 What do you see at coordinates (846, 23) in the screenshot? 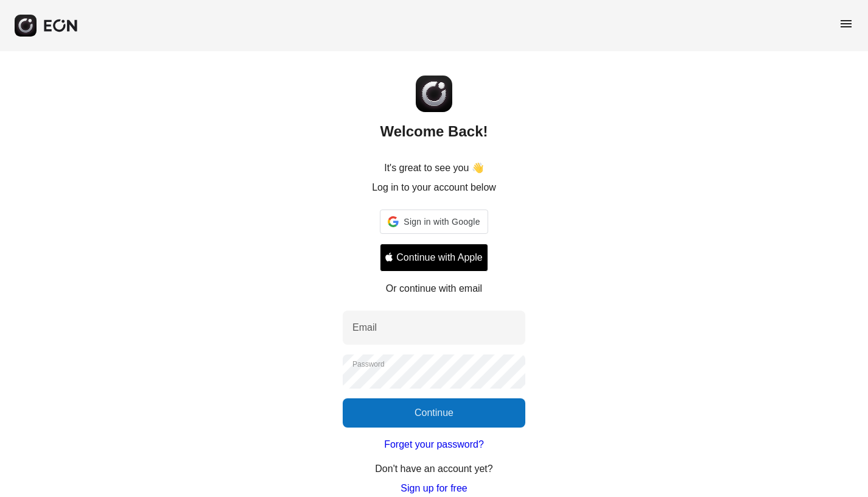
I see `span: menu` at bounding box center [846, 23].